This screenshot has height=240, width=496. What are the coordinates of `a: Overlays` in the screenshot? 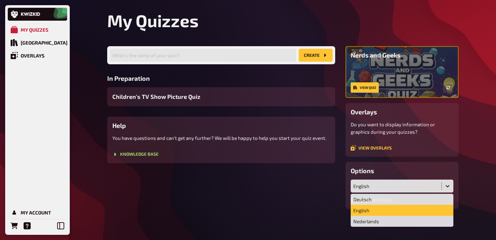 It's located at (37, 56).